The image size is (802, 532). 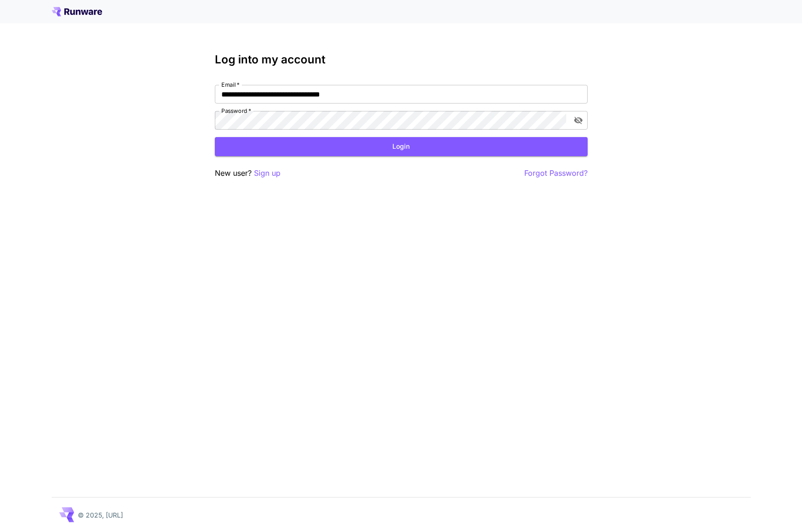 What do you see at coordinates (401, 60) in the screenshot?
I see `h3: Log into my account` at bounding box center [401, 60].